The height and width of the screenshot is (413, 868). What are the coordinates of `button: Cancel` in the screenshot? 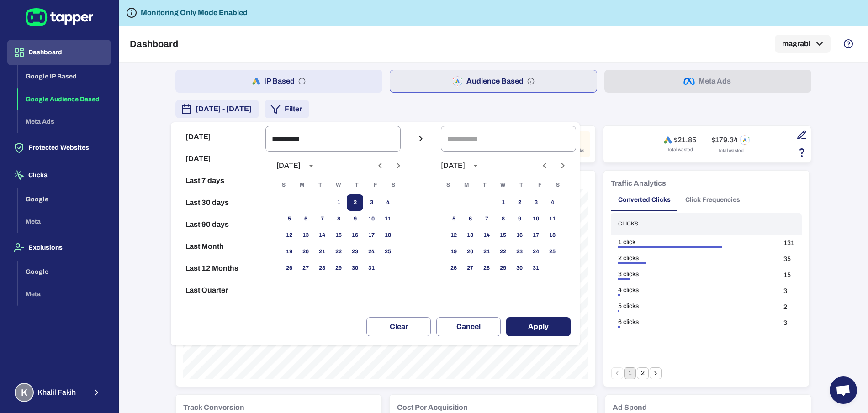 It's located at (468, 326).